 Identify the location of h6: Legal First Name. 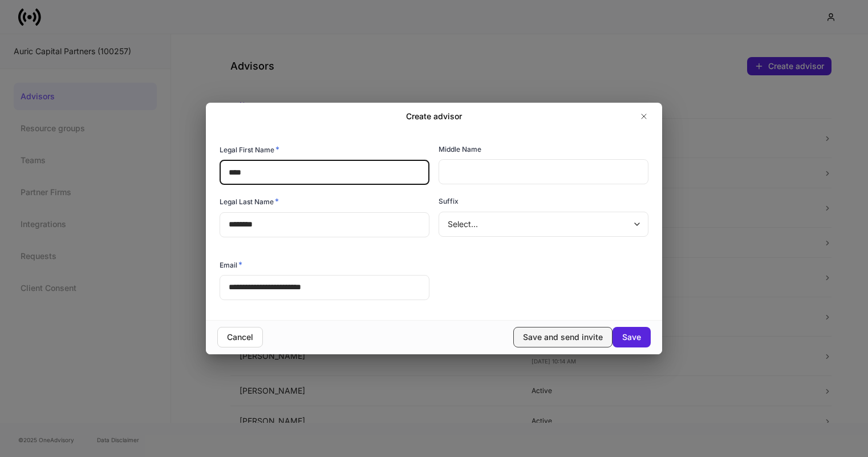
(250, 150).